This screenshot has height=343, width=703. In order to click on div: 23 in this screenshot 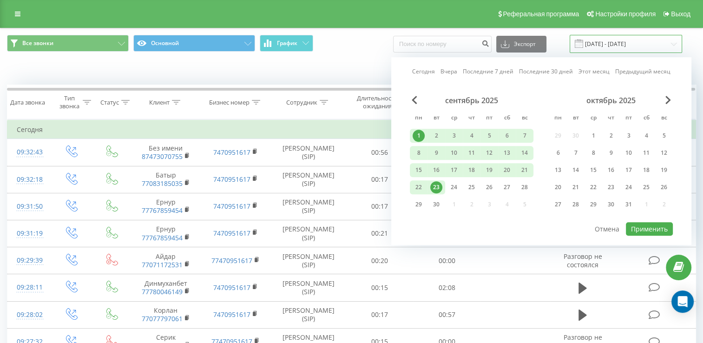, I will do `click(611, 187)`.